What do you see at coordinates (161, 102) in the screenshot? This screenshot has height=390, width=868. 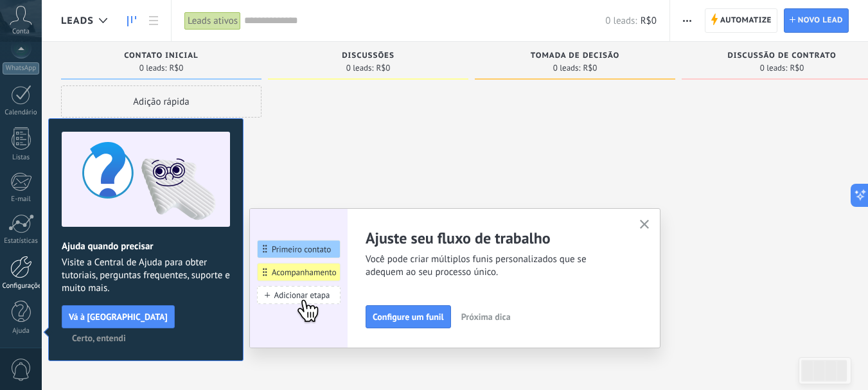 I see `div: Adição rápida` at bounding box center [161, 102].